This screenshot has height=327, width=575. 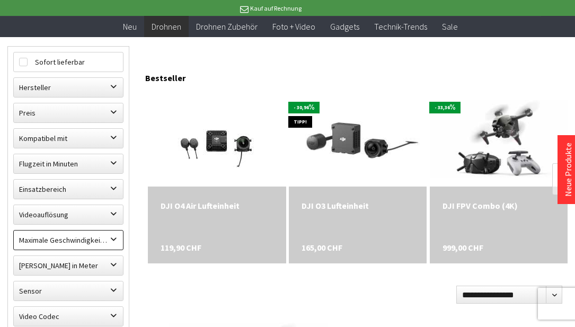 I want to click on a: Drohnen Zubehör, so click(x=227, y=27).